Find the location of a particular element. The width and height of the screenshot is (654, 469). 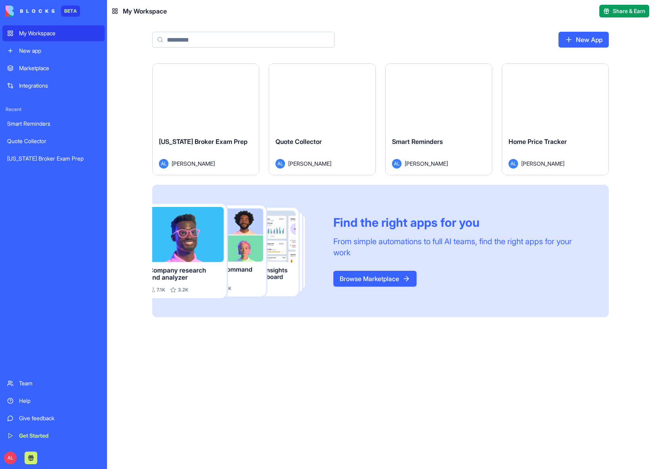

img: logo is located at coordinates (30, 11).